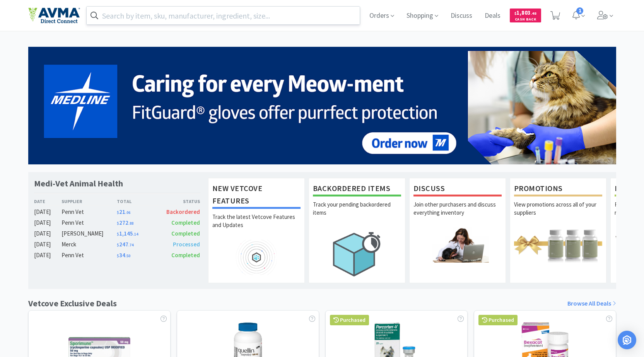 This screenshot has height=357, width=644. Describe the element at coordinates (125, 244) in the screenshot. I see `span: 247` at that location.